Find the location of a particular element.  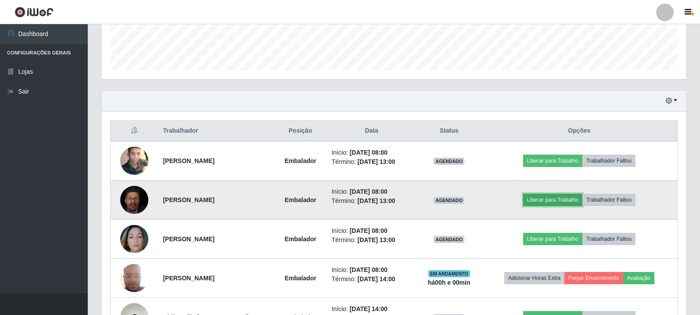

button: Forçar Encerramento is located at coordinates (594, 278).